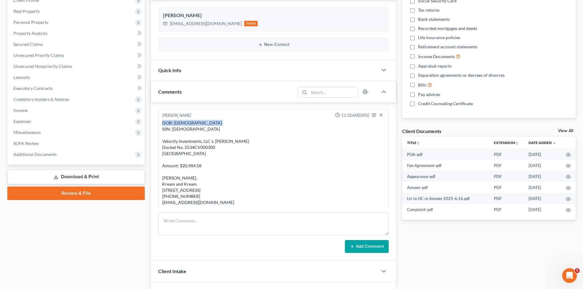  What do you see at coordinates (77, 89) in the screenshot?
I see `a: Executory Contracts` at bounding box center [77, 89].